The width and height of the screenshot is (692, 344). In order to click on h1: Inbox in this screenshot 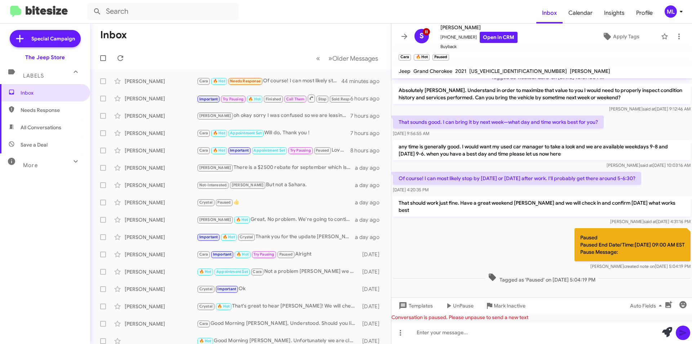, I will do `click(114, 35)`.